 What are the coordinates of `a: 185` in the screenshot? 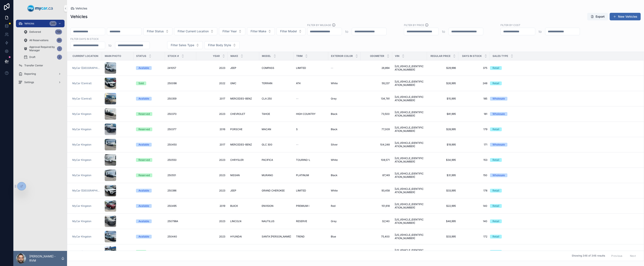 It's located at (474, 99).